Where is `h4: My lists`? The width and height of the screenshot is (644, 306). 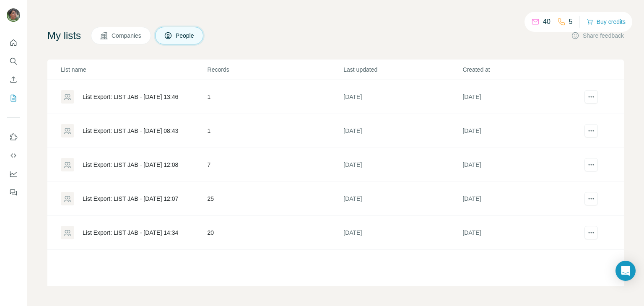 h4: My lists is located at coordinates (64, 36).